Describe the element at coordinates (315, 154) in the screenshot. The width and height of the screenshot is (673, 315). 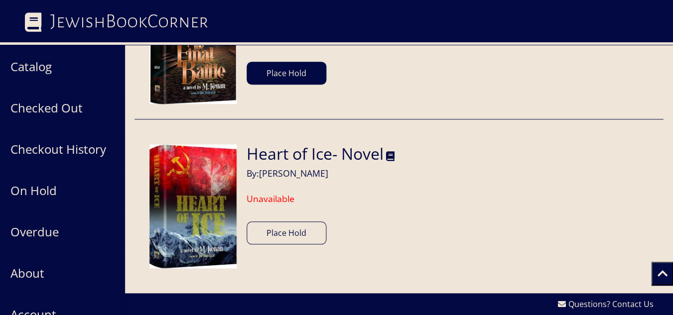
I see `h2: Heart of Ice- Novel` at that location.